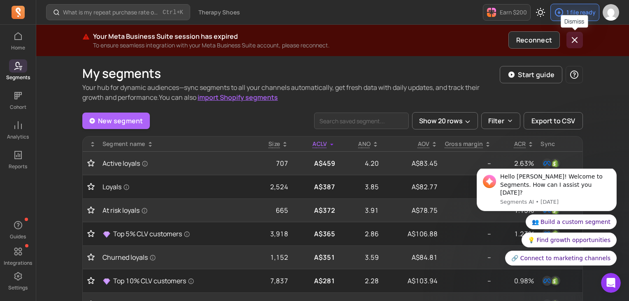  I want to click on img: avatar, so click(611, 12).